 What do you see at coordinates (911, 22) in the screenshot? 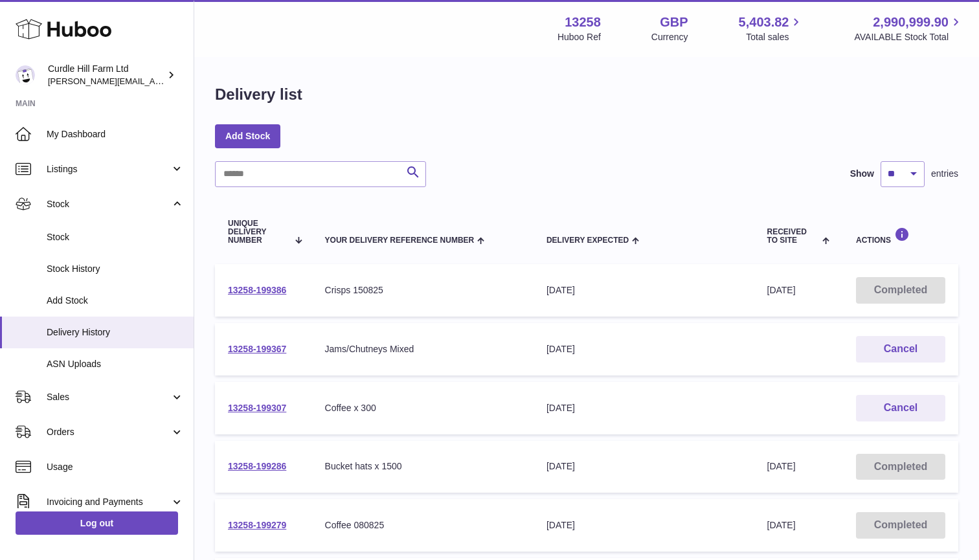
I see `span: 2,990,999.90` at bounding box center [911, 22].